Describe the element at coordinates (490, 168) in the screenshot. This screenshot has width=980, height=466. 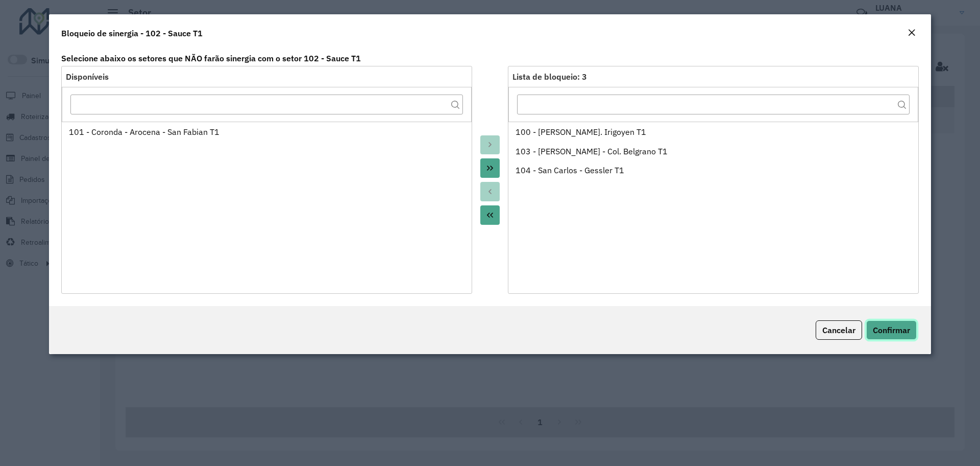
I see `button: Move All to Target` at that location.